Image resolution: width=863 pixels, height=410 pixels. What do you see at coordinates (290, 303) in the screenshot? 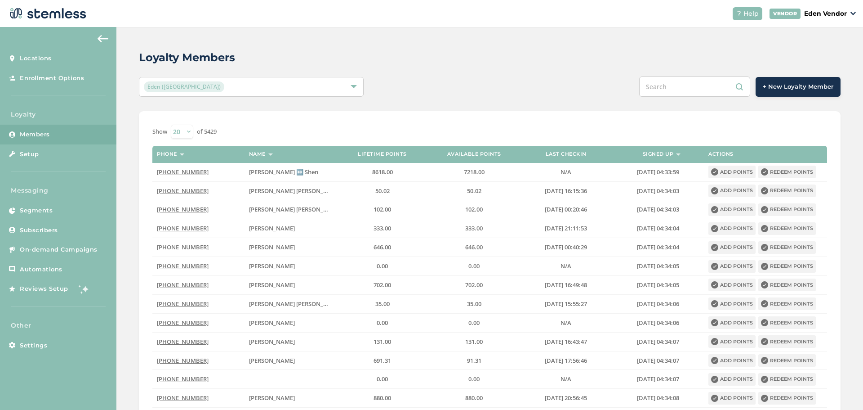
I see `label: JAMES TAYLOR ROBERTS` at bounding box center [290, 303].